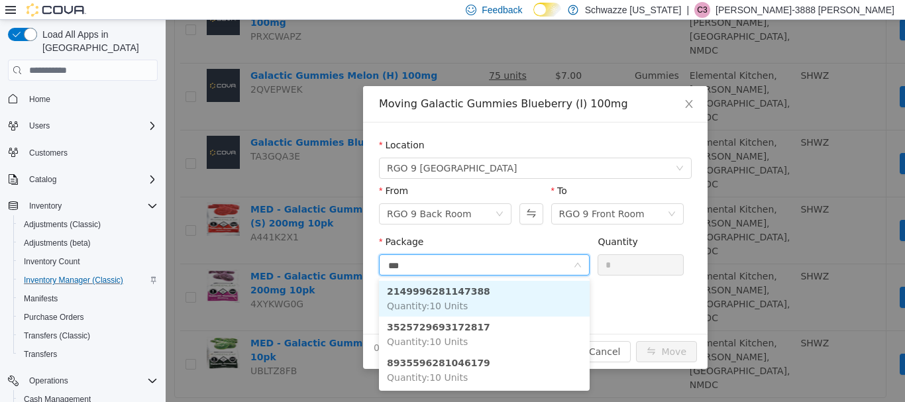 Image resolution: width=905 pixels, height=402 pixels. What do you see at coordinates (501, 10) in the screenshot?
I see `span: Feedback` at bounding box center [501, 10].